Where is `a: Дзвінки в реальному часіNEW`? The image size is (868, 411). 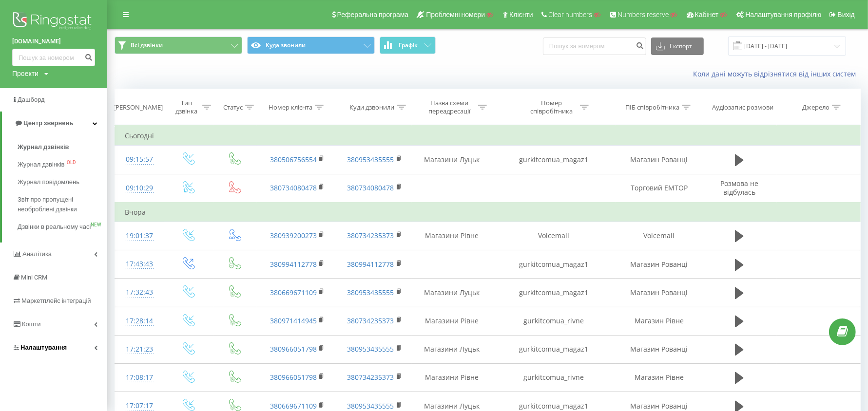 a: Дзвінки в реальному часіNEW is located at coordinates (62, 227).